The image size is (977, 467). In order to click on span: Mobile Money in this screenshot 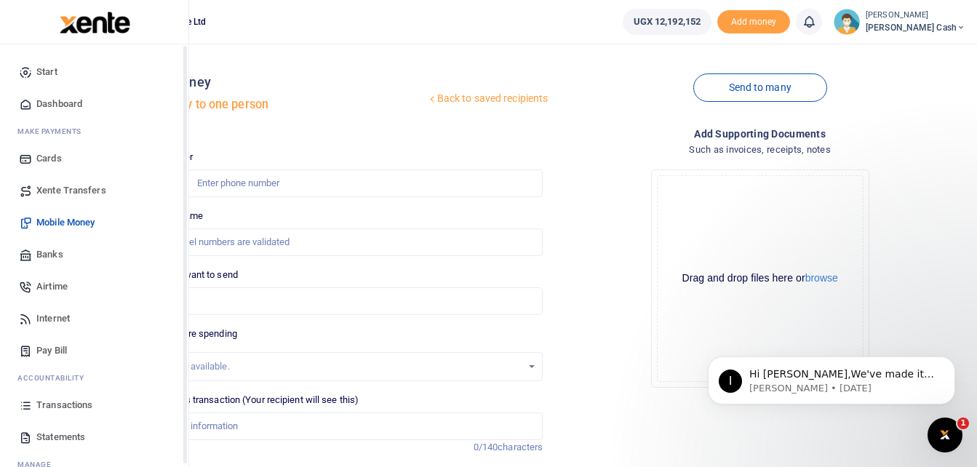, I will do `click(65, 223)`.